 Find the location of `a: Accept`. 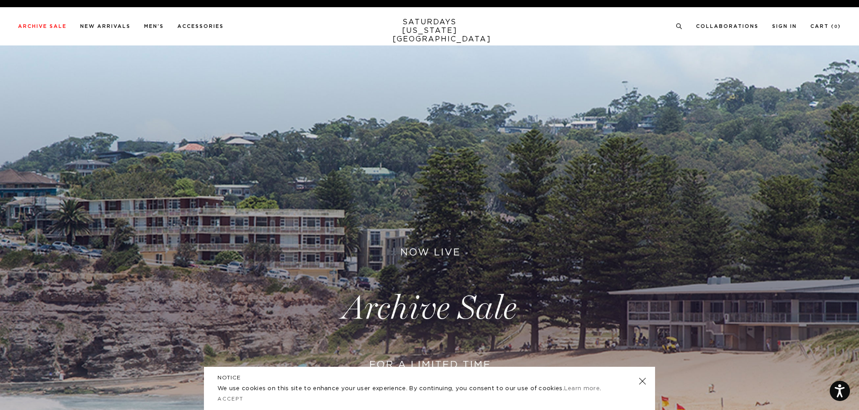

a: Accept is located at coordinates (230, 399).